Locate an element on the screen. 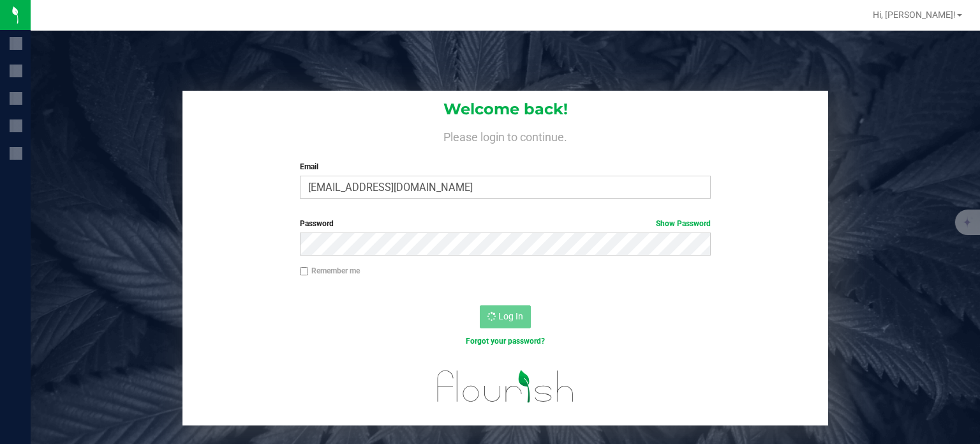  span: Password is located at coordinates (316, 224).